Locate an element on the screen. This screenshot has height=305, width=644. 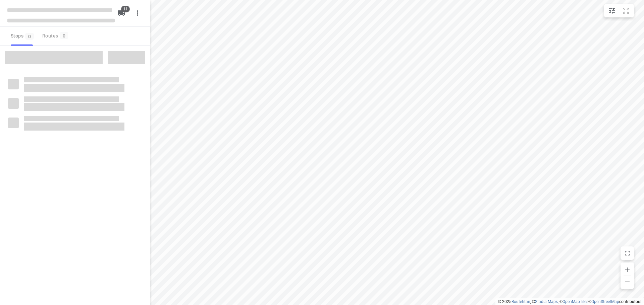
a: OpenStreetMap is located at coordinates (605, 302).